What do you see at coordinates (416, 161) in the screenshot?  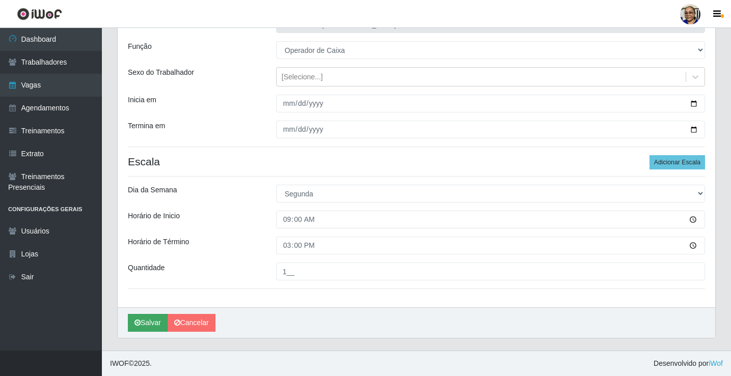 I see `h4: Escala` at bounding box center [416, 161].